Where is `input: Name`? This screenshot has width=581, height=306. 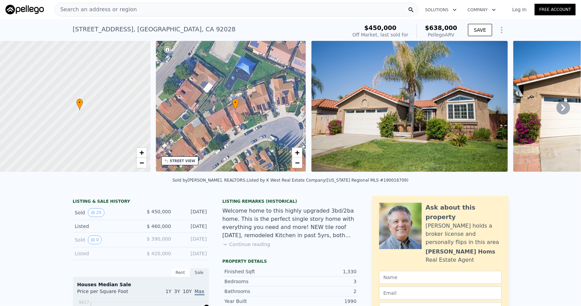 input: Name is located at coordinates (440, 277).